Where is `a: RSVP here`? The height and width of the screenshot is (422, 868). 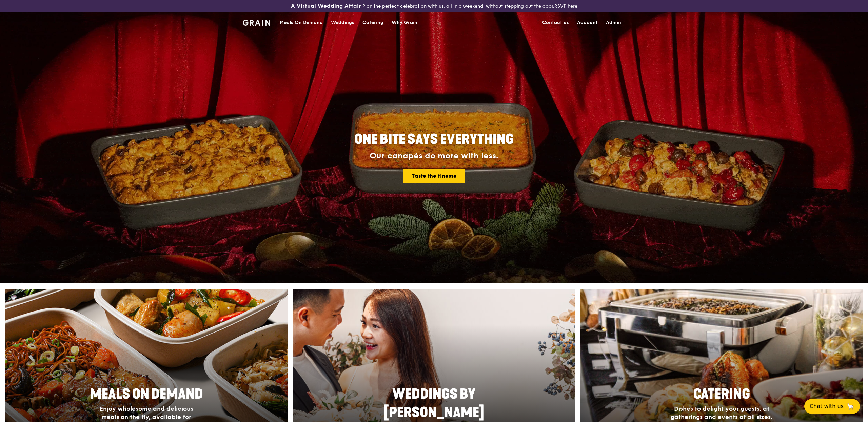 a: RSVP here is located at coordinates (566, 6).